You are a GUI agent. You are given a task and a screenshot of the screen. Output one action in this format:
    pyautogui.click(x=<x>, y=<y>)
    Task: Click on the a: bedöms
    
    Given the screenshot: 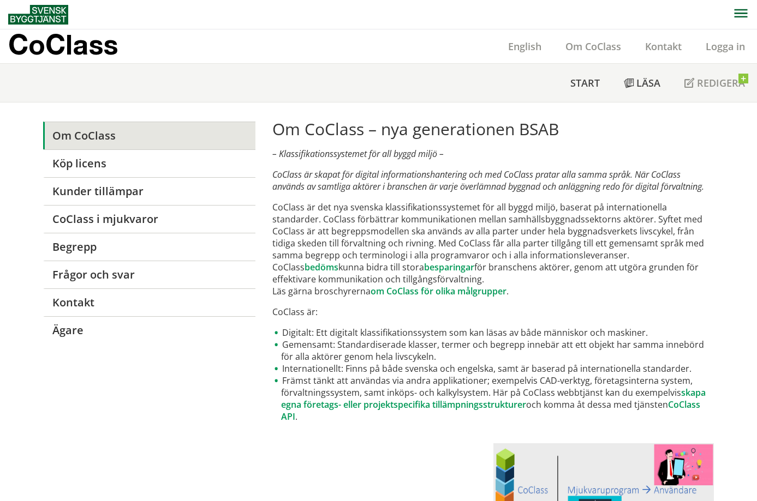 What is the action you would take?
    pyautogui.click(x=321, y=267)
    